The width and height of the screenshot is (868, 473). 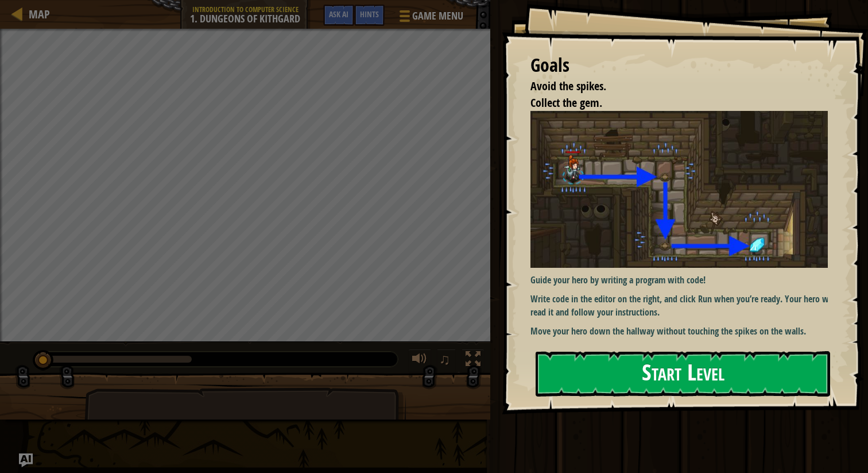 I want to click on span: Game Menu, so click(x=438, y=16).